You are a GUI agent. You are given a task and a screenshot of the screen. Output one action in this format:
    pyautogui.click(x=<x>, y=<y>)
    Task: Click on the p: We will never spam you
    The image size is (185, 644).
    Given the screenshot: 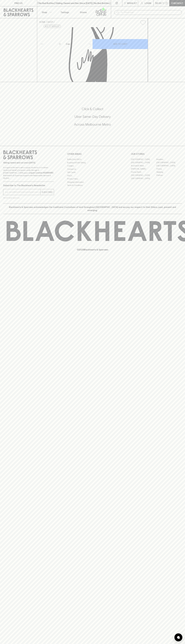 What is the action you would take?
    pyautogui.click(x=29, y=198)
    